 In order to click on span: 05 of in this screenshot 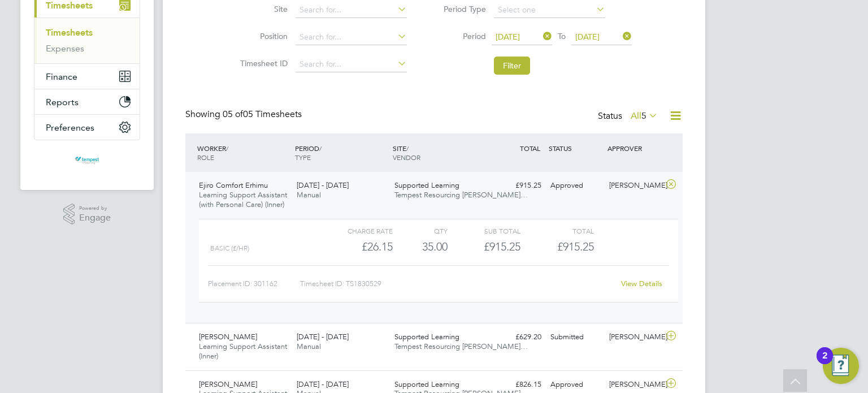, I will do `click(233, 114)`.